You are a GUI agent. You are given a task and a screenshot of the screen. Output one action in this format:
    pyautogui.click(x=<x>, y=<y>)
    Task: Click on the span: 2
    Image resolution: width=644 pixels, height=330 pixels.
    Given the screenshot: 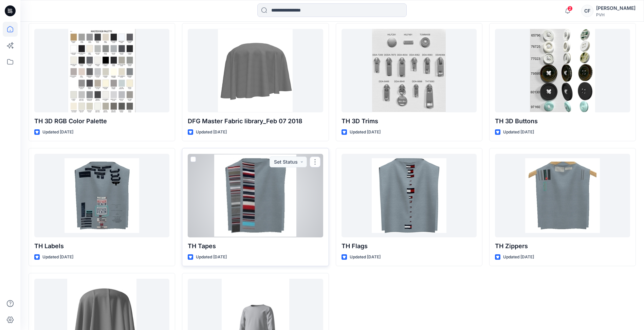 What is the action you would take?
    pyautogui.click(x=570, y=8)
    